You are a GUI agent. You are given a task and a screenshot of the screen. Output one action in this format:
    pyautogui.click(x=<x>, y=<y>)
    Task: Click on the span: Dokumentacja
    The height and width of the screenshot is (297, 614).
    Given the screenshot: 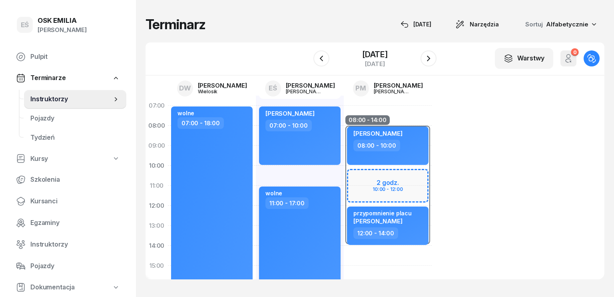 What is the action you would take?
    pyautogui.click(x=52, y=287)
    